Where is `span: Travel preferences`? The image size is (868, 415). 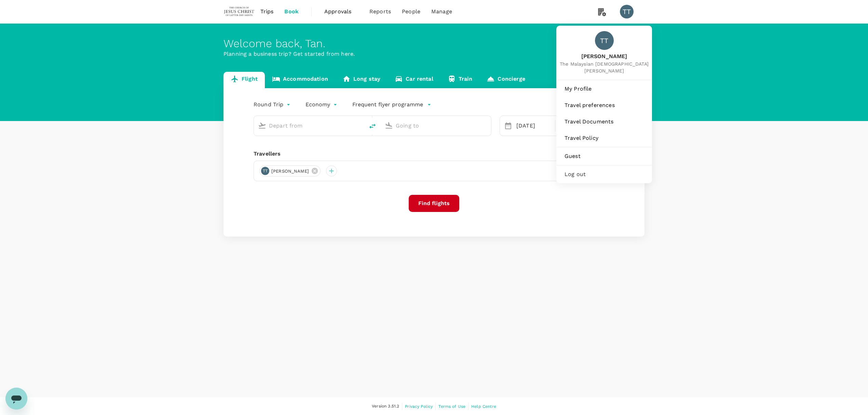
span: Travel preferences is located at coordinates (604, 105).